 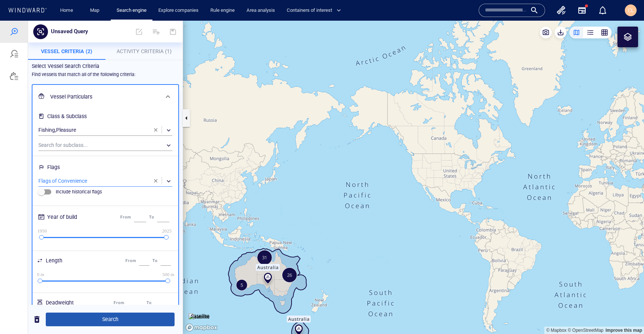 I want to click on a: Home, so click(x=66, y=10).